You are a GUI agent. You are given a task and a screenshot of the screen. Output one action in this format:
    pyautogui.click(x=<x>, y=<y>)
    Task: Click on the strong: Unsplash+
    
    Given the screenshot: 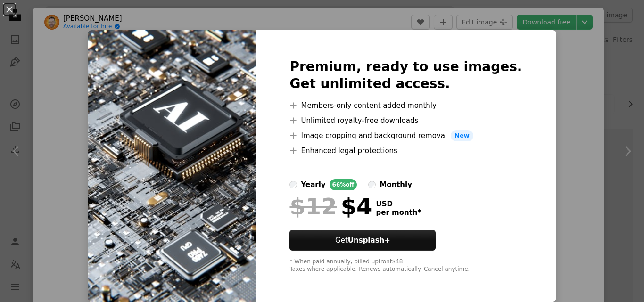 What is the action you would take?
    pyautogui.click(x=369, y=240)
    